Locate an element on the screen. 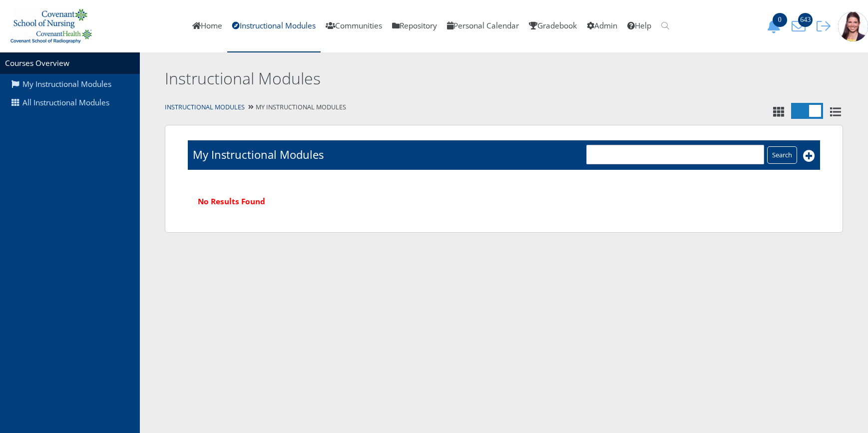 This screenshot has height=433, width=868. button: 0 is located at coordinates (776, 26).